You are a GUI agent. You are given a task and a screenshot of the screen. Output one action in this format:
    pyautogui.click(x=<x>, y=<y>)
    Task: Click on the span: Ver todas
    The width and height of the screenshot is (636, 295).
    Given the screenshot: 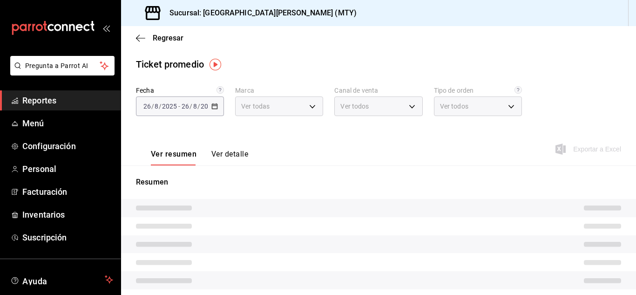 What is the action you would take?
    pyautogui.click(x=255, y=106)
    